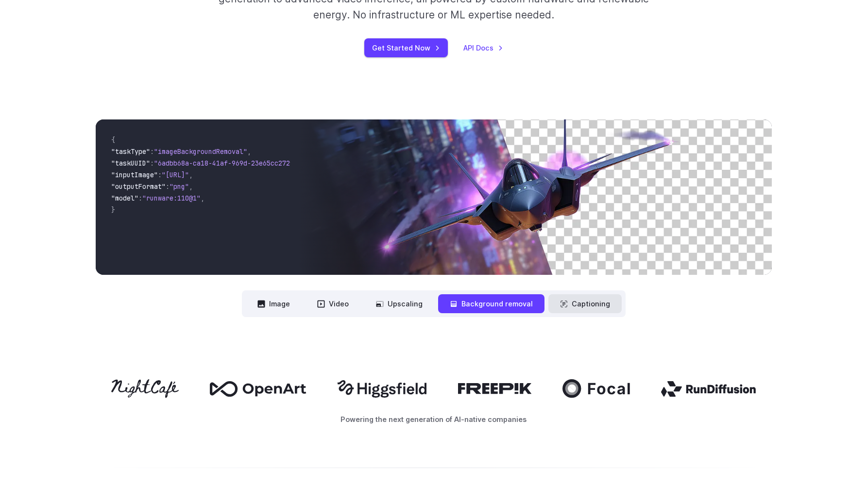 This screenshot has width=867, height=504. What do you see at coordinates (171, 198) in the screenshot?
I see `span: "runware:110@1"` at bounding box center [171, 198].